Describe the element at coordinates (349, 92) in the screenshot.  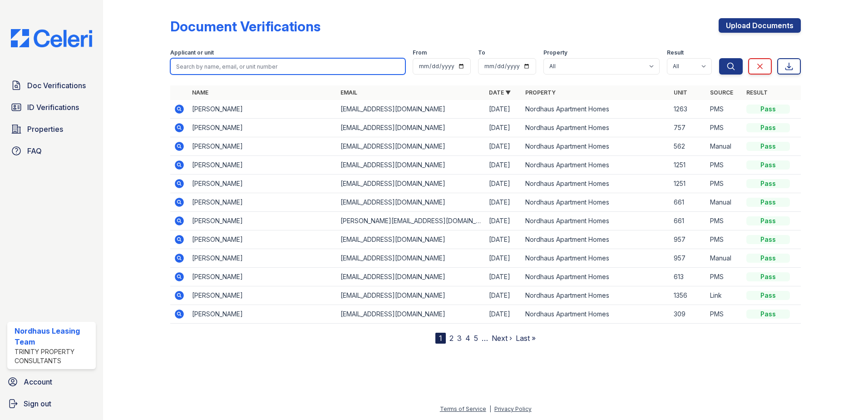
I see `a: Email` at that location.